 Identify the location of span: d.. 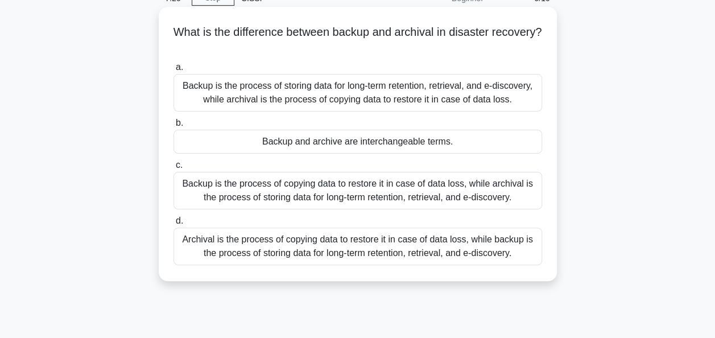
(179, 220).